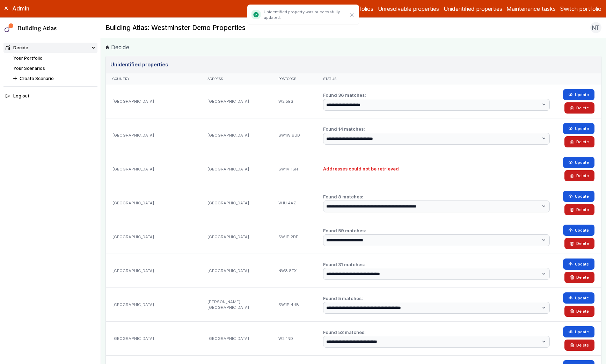 The height and width of the screenshot is (364, 606). What do you see at coordinates (139, 64) in the screenshot?
I see `h3: Unidentified properties` at bounding box center [139, 64].